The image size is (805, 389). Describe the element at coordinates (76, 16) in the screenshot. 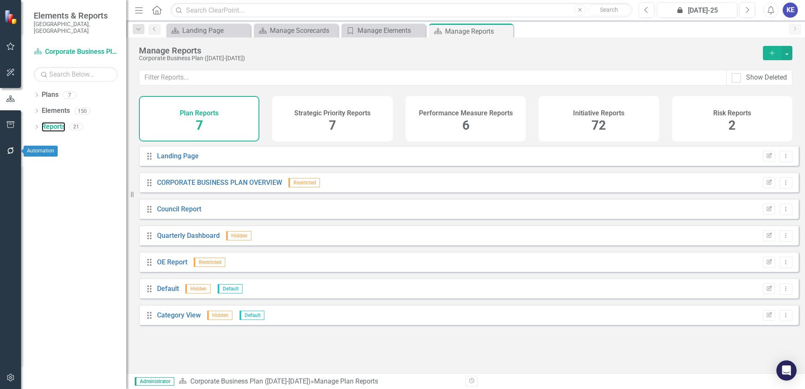

I see `span: Elements & Reports` at that location.